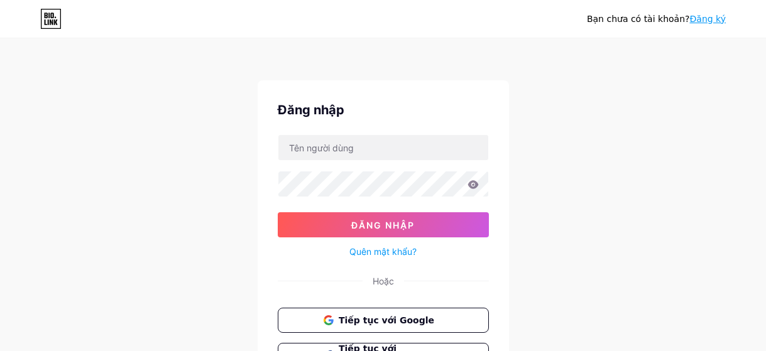 The height and width of the screenshot is (351, 766). Describe the element at coordinates (708, 19) in the screenshot. I see `a: Đăng ký` at that location.